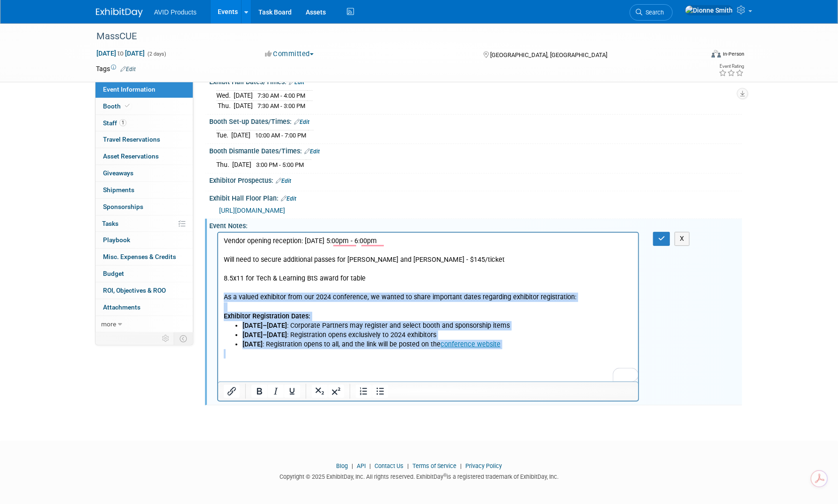 This screenshot has height=504, width=838. What do you see at coordinates (223, 135) in the screenshot?
I see `td: Tue.` at bounding box center [223, 135].